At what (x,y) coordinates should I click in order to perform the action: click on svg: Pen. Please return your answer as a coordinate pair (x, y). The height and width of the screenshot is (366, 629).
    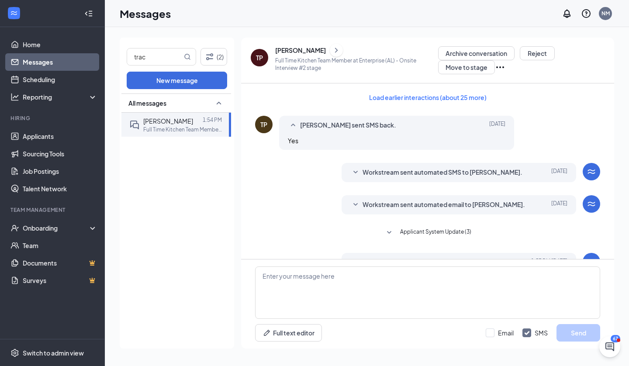
    Looking at the image, I should click on (267, 333).